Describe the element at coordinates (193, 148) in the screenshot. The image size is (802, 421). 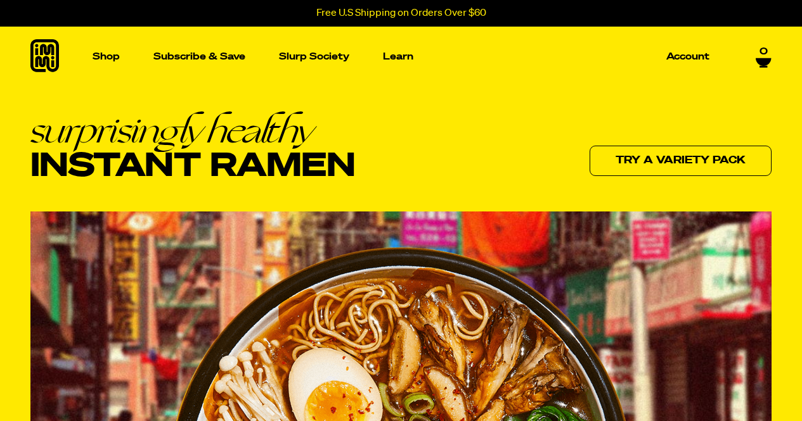
I see `h1: Instant Ramen` at that location.